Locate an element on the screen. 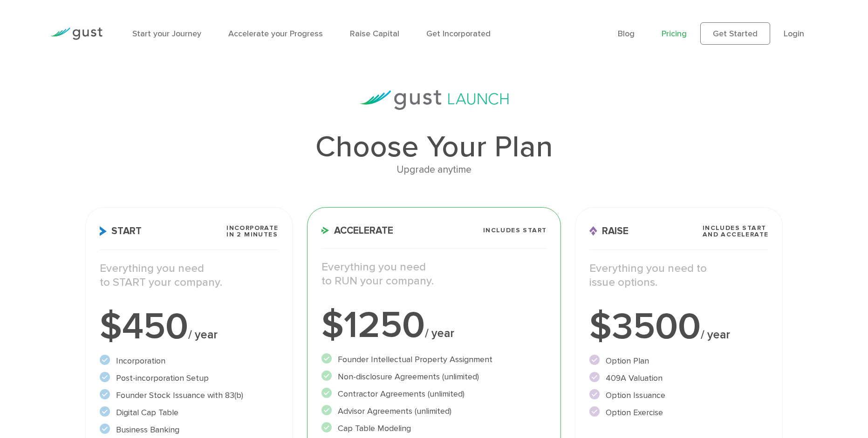  li: Cap Table Modeling is located at coordinates (434, 428).